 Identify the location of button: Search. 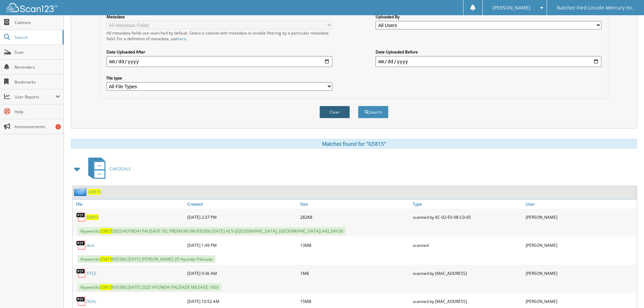
(373, 112).